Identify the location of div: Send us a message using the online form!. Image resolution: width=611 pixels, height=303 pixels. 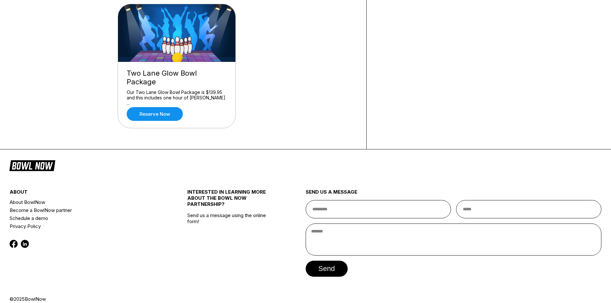
(232, 235).